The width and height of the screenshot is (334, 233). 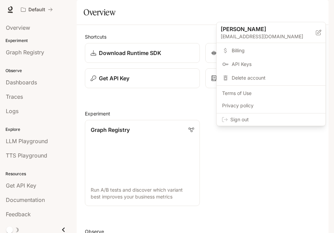 What do you see at coordinates (276, 78) in the screenshot?
I see `span: Delete account` at bounding box center [276, 78].